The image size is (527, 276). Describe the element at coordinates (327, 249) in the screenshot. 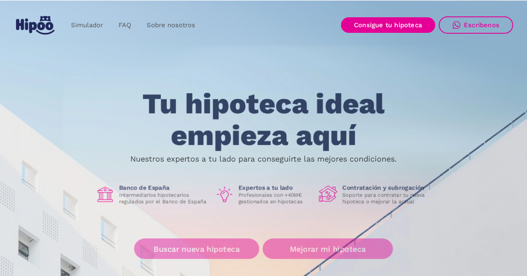

I see `a: Mejorar mi hipoteca` at that location.